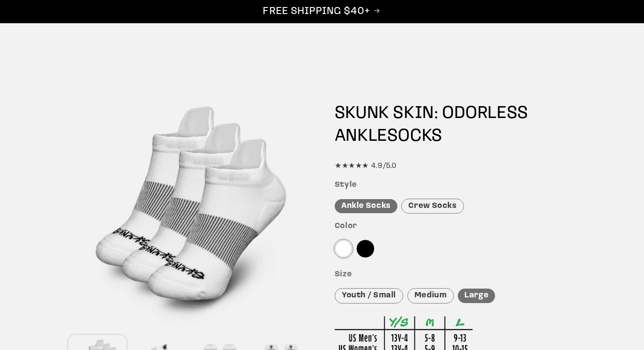  Describe the element at coordinates (455, 226) in the screenshot. I see `h3: Color` at that location.